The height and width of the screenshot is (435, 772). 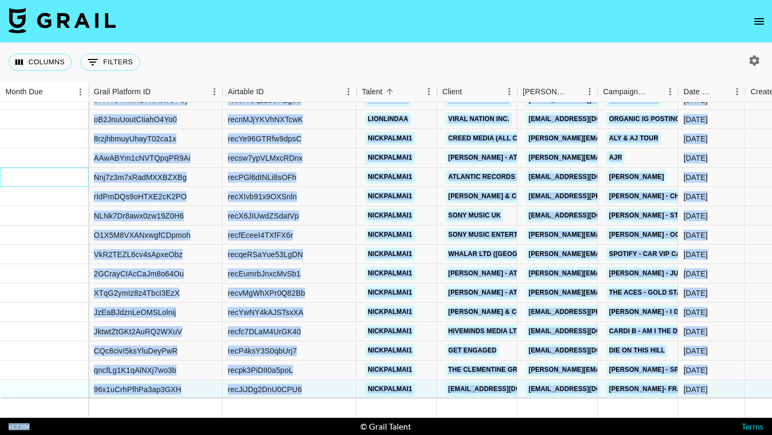 I want to click on div: O1X5M8VXANxwgfCDpmoh, so click(x=142, y=235).